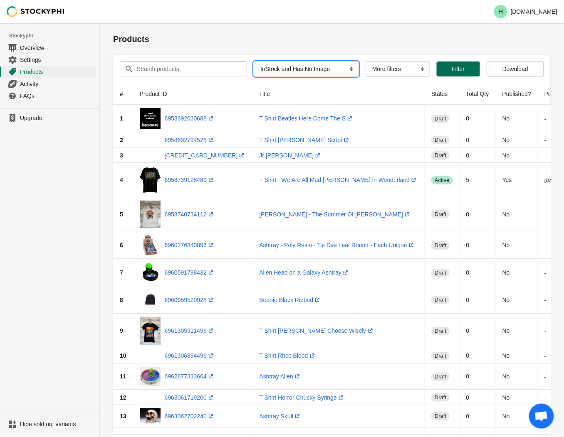 Image resolution: width=564 pixels, height=437 pixels. What do you see at coordinates (150, 331) in the screenshot?
I see `img: image_34fcfe6c-a03d-4fd4-b16b-d63a27655cdf.jpg` at bounding box center [150, 331].